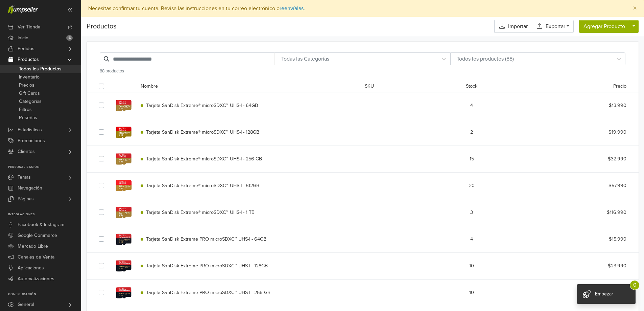 The height and width of the screenshot is (311, 644). I want to click on span: Inventario, so click(29, 77).